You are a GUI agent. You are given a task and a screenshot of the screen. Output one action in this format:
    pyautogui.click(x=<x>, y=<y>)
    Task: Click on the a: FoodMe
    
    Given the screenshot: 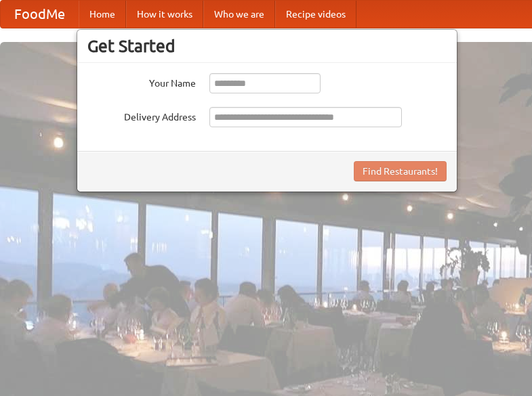 What is the action you would take?
    pyautogui.click(x=39, y=14)
    